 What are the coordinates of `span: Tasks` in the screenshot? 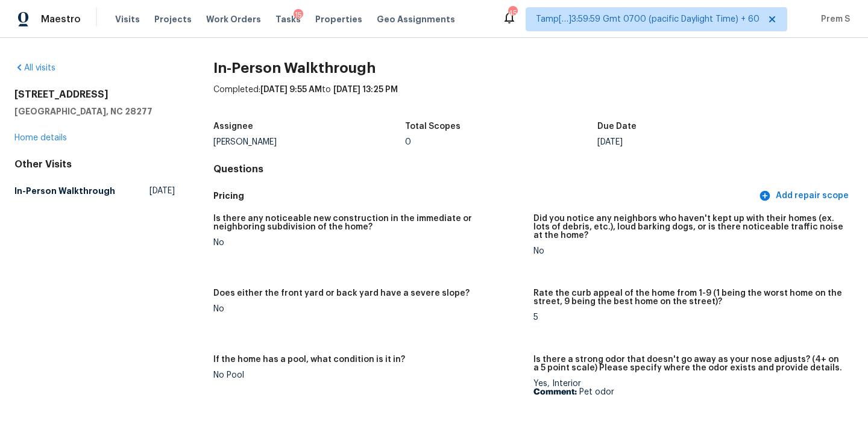 It's located at (288, 19).